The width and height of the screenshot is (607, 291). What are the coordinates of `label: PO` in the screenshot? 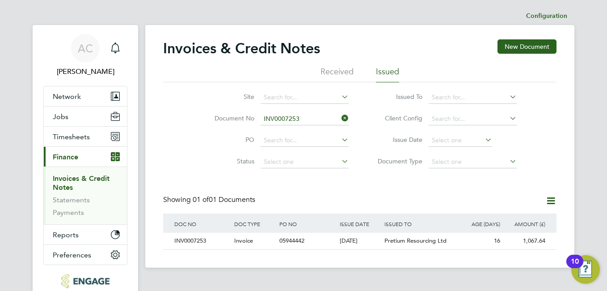 It's located at (228, 139).